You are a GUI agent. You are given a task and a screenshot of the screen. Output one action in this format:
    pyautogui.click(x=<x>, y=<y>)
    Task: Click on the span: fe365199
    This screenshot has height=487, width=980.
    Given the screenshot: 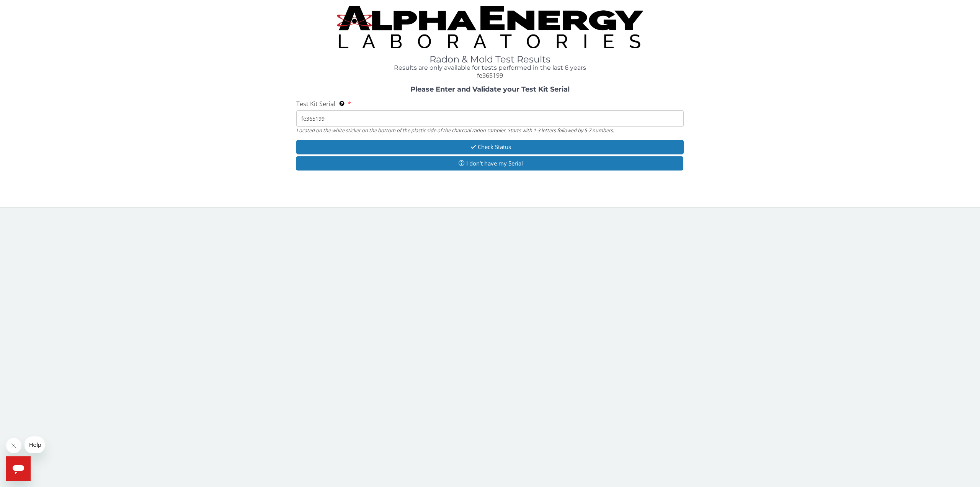 What is the action you would take?
    pyautogui.click(x=490, y=75)
    